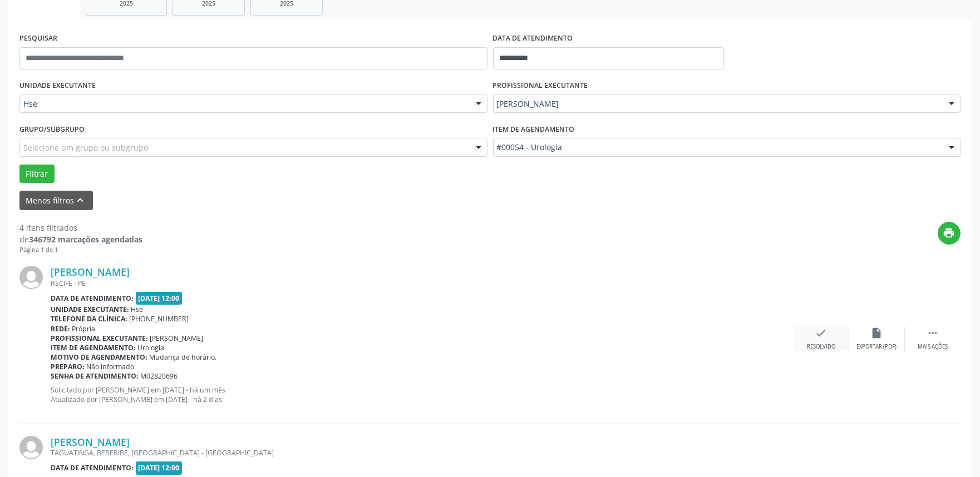  I want to click on span: Não informado, so click(111, 367).